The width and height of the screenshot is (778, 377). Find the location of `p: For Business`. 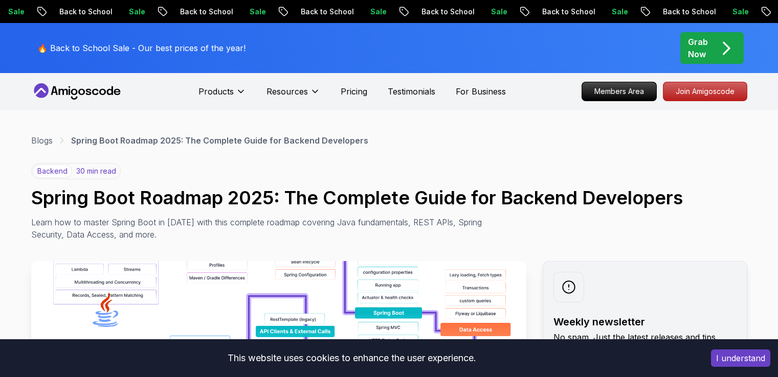

p: For Business is located at coordinates (481, 92).